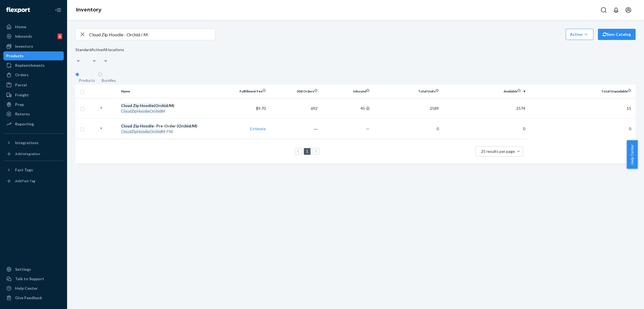 Image resolution: width=644 pixels, height=309 pixels. Describe the element at coordinates (307, 151) in the screenshot. I see `a: Page 1 is your current page` at that location.